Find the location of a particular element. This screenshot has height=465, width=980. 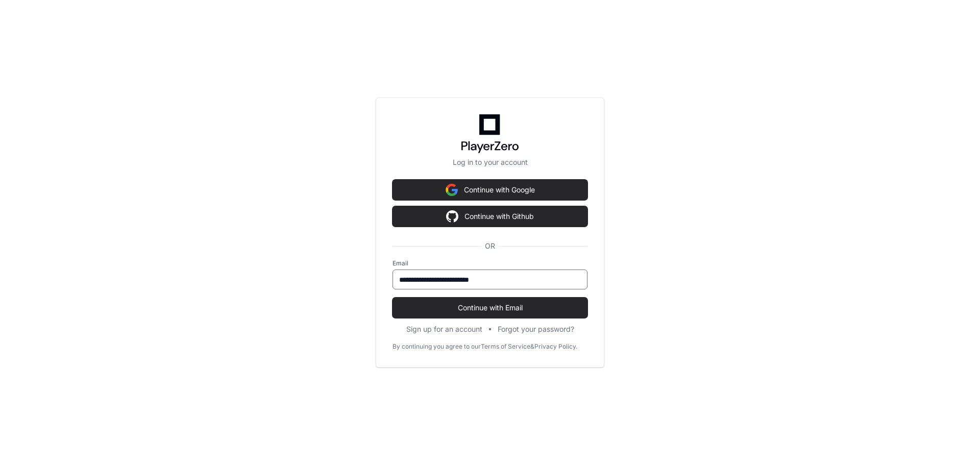

button: Forgot your password? is located at coordinates (536, 329).